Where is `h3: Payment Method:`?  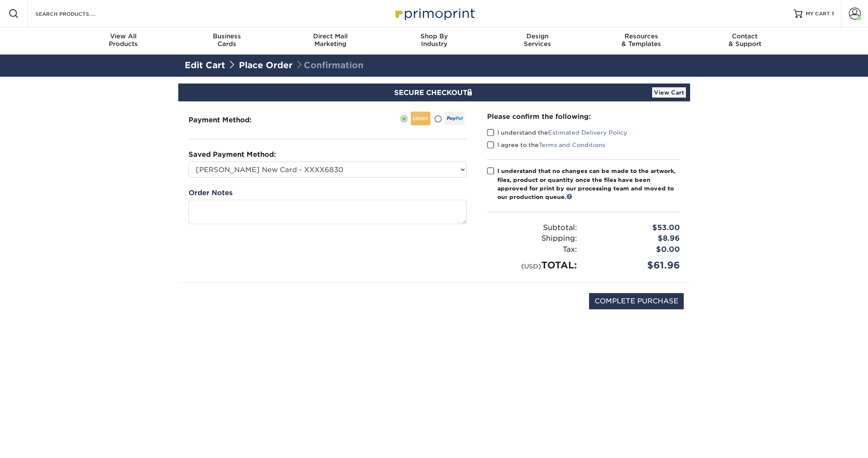
h3: Payment Method: is located at coordinates (230, 120).